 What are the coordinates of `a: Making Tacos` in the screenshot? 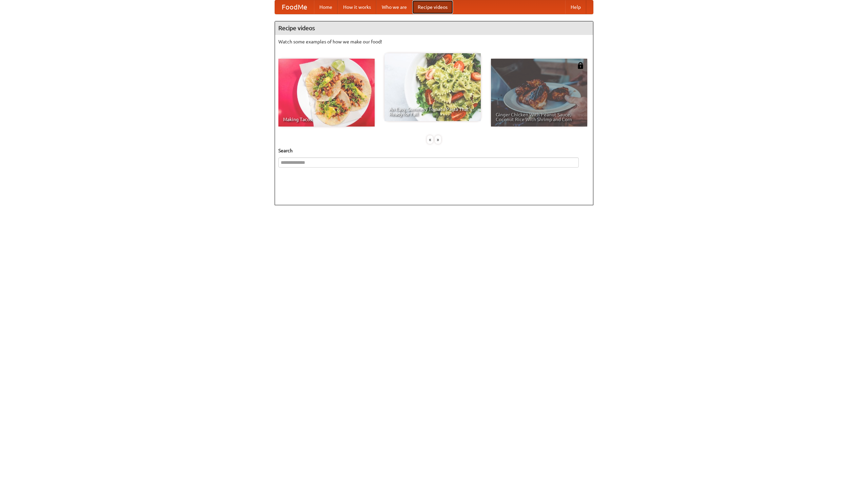 It's located at (326, 93).